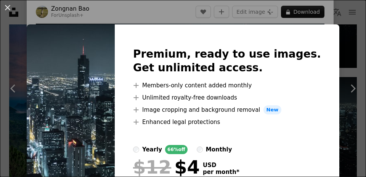  What do you see at coordinates (227, 98) in the screenshot?
I see `li: Unlimited royalty-free downloads` at bounding box center [227, 98].